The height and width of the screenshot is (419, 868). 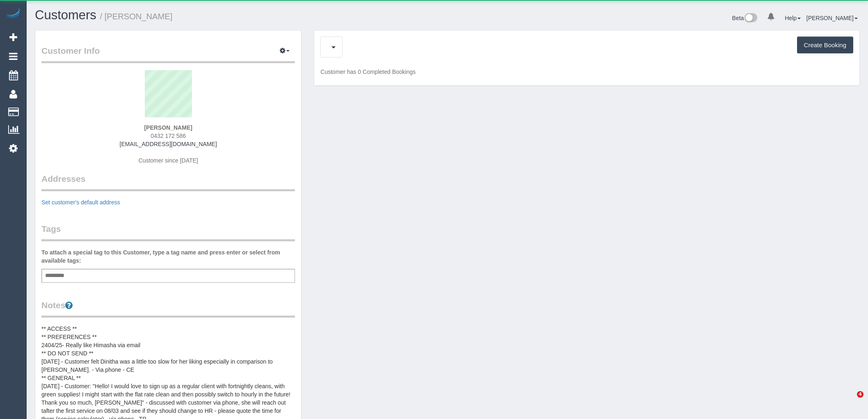 What do you see at coordinates (793, 18) in the screenshot?
I see `a: Help` at bounding box center [793, 18].